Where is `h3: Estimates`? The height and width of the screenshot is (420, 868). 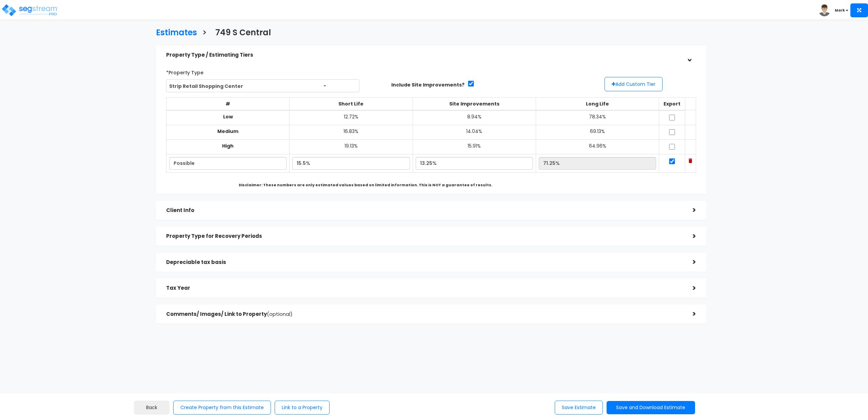 h3: Estimates is located at coordinates (176, 33).